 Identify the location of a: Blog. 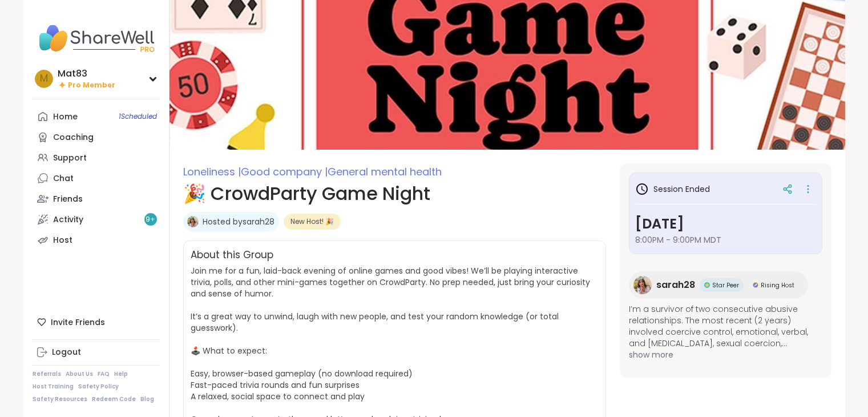
(147, 399).